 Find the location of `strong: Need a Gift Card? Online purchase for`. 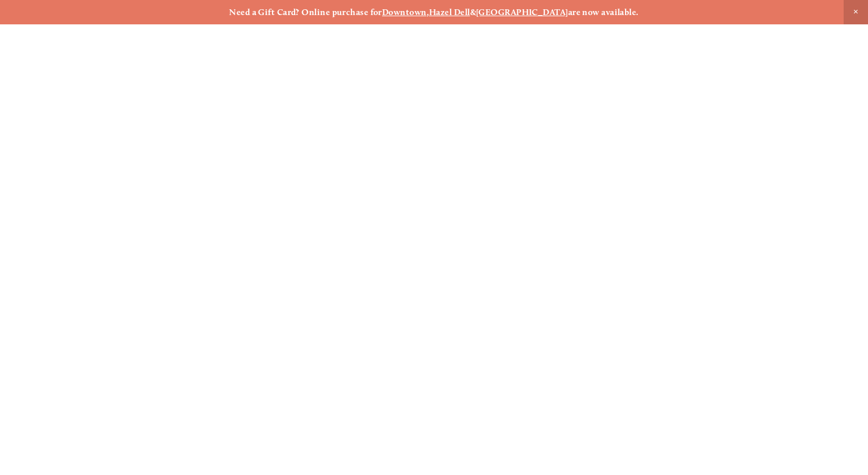

strong: Need a Gift Card? Online purchase for is located at coordinates (306, 12).